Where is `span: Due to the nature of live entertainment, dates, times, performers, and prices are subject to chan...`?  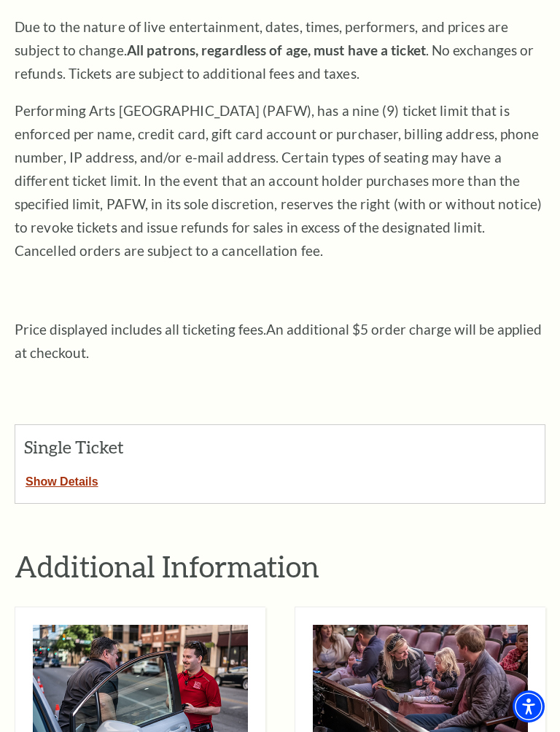 span: Due to the nature of live entertainment, dates, times, performers, and prices are subject to chan... is located at coordinates (274, 50).